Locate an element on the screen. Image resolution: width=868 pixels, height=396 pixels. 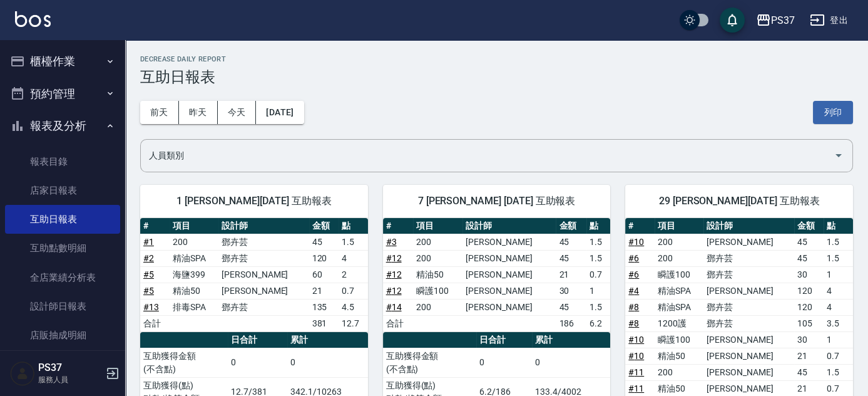
h5: PS37 is located at coordinates (70, 367).